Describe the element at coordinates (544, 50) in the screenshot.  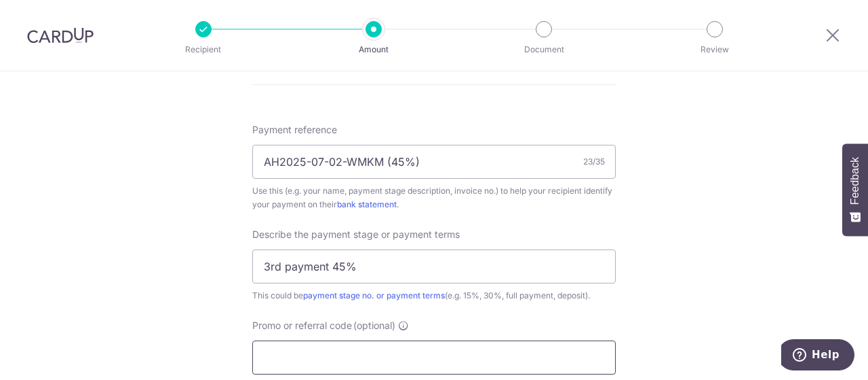
I see `p: Document` at that location.